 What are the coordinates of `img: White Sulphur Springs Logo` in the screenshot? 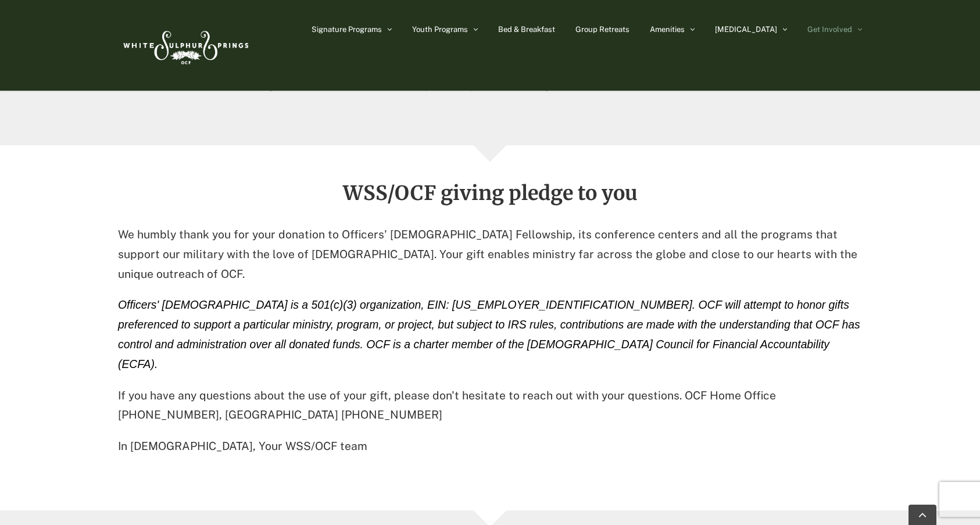 It's located at (185, 45).